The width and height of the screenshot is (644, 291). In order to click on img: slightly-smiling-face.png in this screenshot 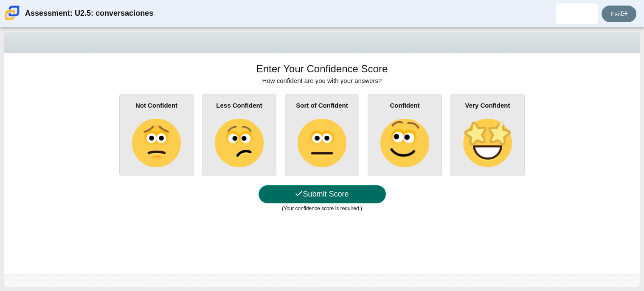, I will do `click(404, 143)`.